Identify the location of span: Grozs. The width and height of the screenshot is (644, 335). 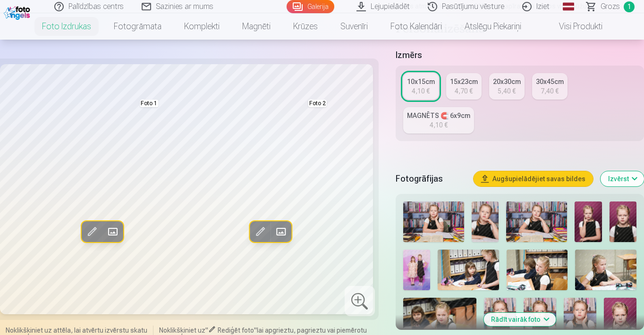
(610, 7).